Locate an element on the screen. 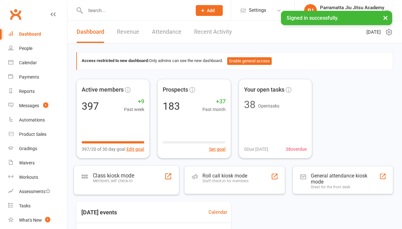  div: Roll call kiosk mode is located at coordinates (226, 176).